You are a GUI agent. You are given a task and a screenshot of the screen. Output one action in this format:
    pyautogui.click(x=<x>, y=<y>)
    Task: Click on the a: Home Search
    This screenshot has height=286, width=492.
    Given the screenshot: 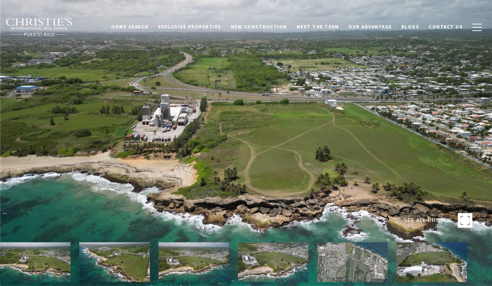 What is the action you would take?
    pyautogui.click(x=130, y=27)
    